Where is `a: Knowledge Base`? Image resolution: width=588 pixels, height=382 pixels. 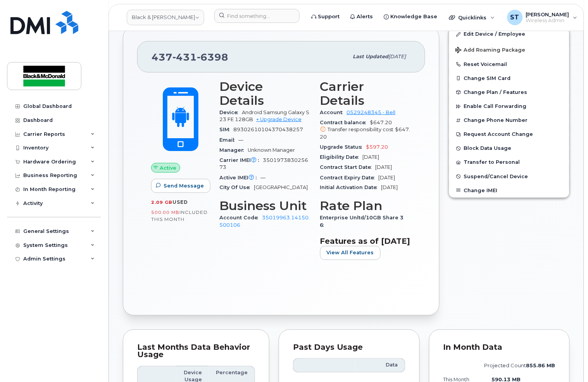
a: Knowledge Base is located at coordinates (411, 16).